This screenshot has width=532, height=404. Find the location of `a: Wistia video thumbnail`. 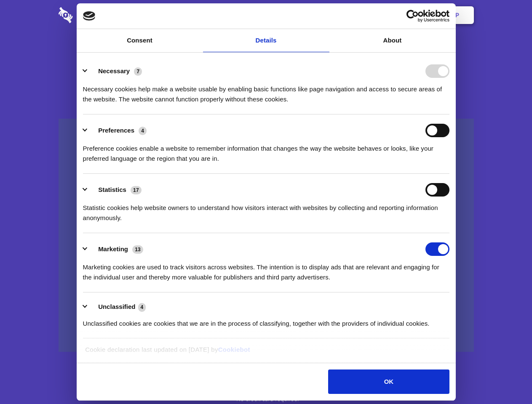

a: Wistia video thumbnail is located at coordinates (266, 235).